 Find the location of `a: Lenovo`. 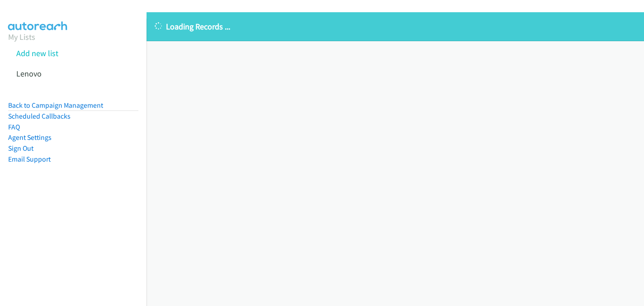

a: Lenovo is located at coordinates (29, 73).